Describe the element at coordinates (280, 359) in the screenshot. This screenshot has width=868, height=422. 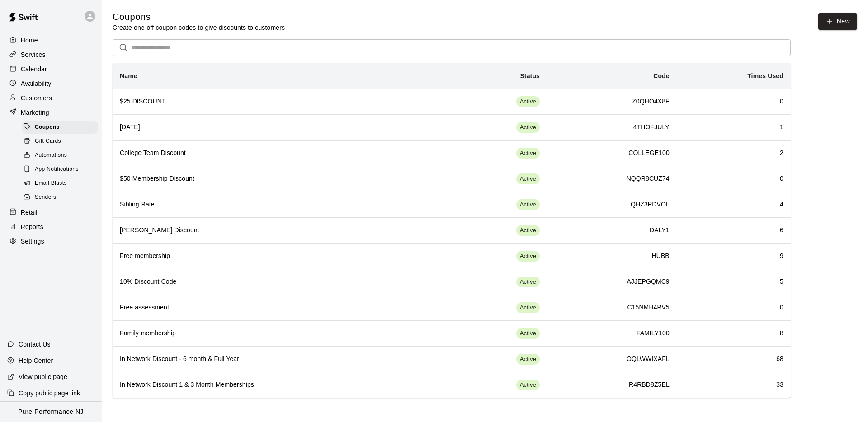
I see `h6: In Network Discount - 6 month & Full Year` at that location.